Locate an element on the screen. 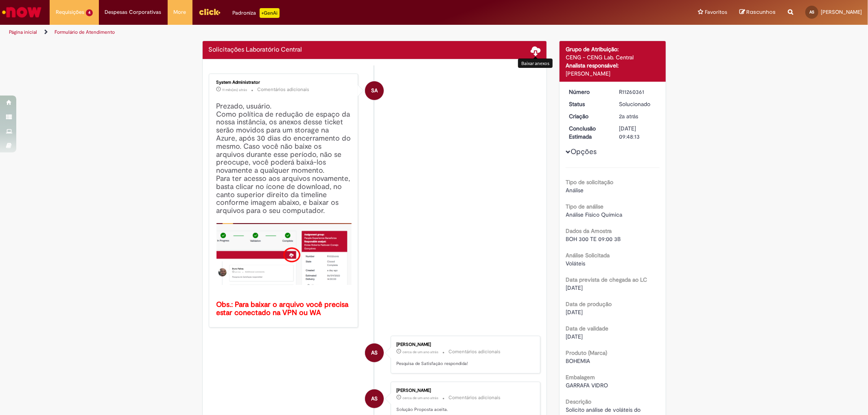 The width and height of the screenshot is (868, 415). p: Solução Proposta aceita. is located at coordinates (464, 410).